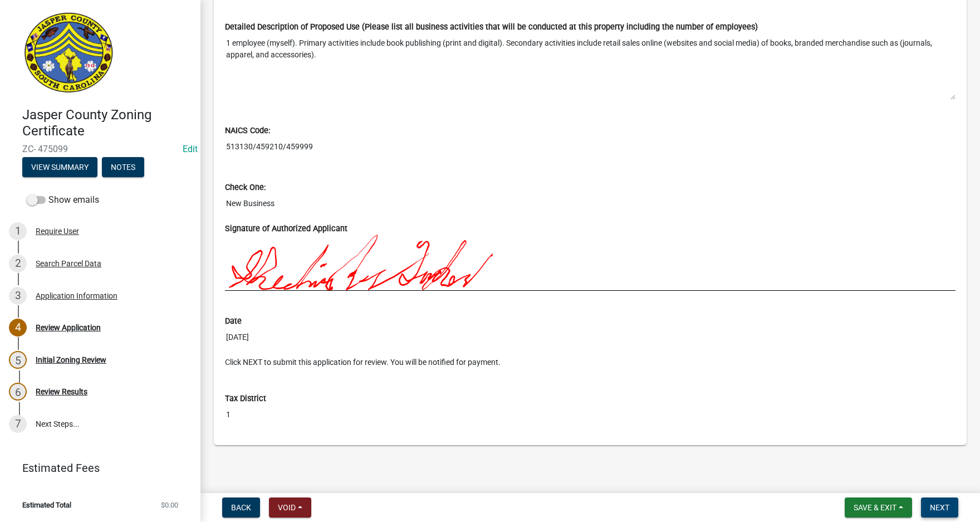  What do you see at coordinates (940, 508) in the screenshot?
I see `button: Next` at bounding box center [940, 508].